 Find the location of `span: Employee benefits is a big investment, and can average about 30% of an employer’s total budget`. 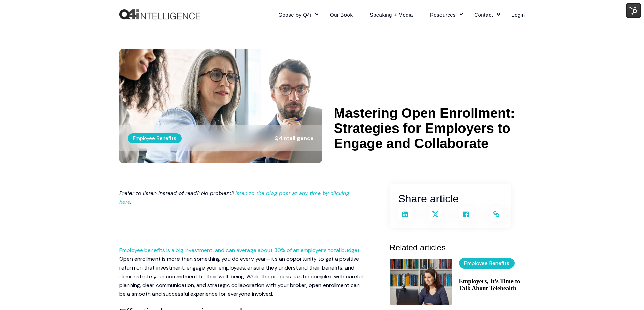

span: Employee benefits is a big investment, and can average about 30% of an employer’s total budget is located at coordinates (239, 250).